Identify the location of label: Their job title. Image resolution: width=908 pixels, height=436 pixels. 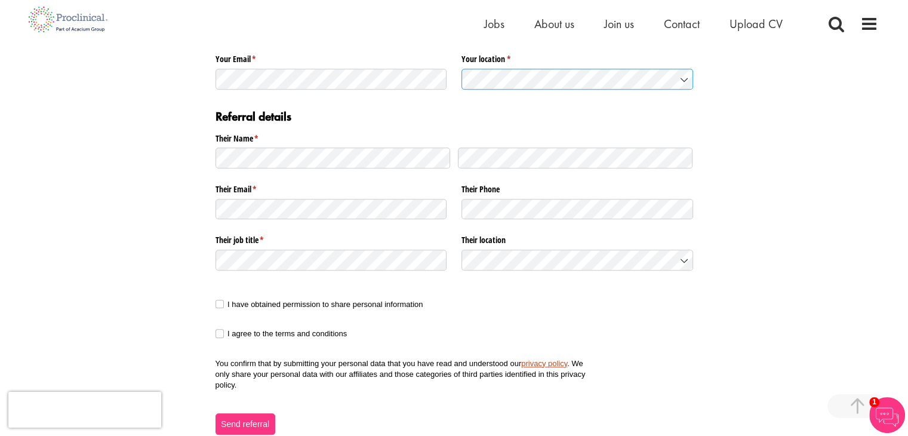
(331, 238).